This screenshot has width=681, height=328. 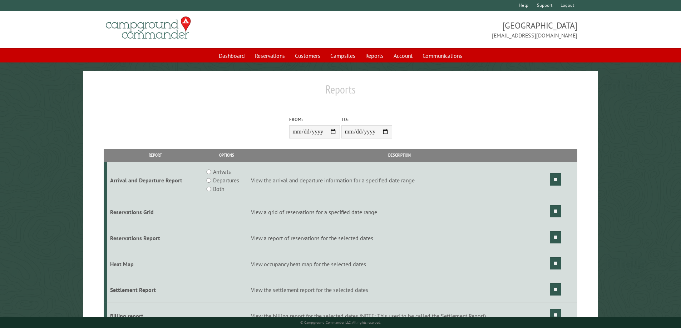 What do you see at coordinates (222, 172) in the screenshot?
I see `label: Arrivals` at bounding box center [222, 172].